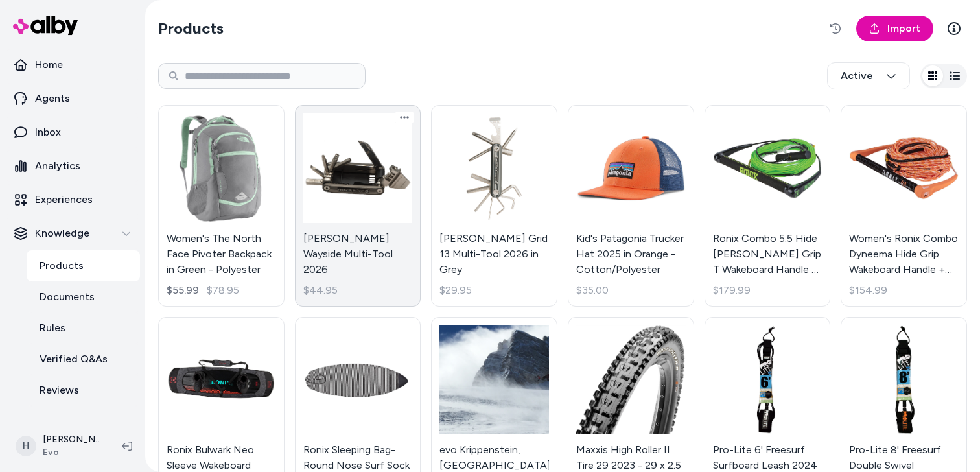 The height and width of the screenshot is (472, 980). What do you see at coordinates (83, 422) in the screenshot?
I see `a: Survey Questions` at bounding box center [83, 422].